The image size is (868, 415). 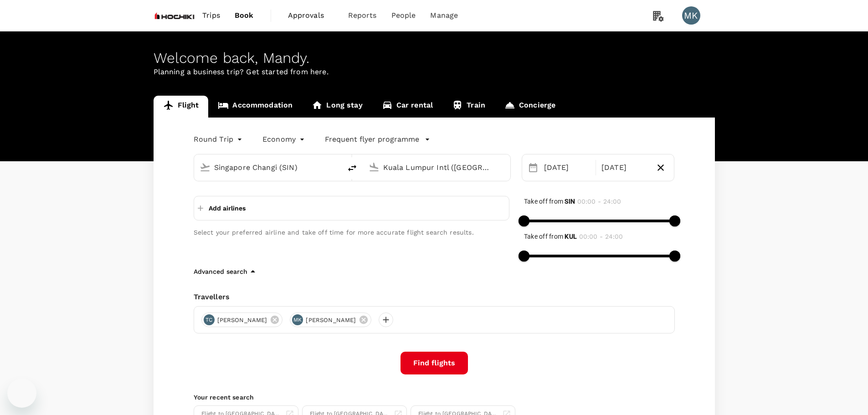 What do you see at coordinates (220, 271) in the screenshot?
I see `p: Advanced search` at bounding box center [220, 271].